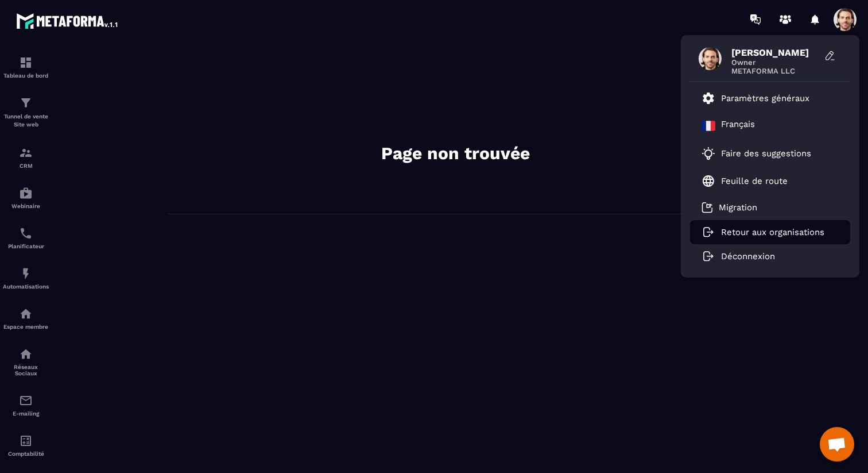  Describe the element at coordinates (26, 238) in the screenshot. I see `a: schedulerschedulerPlanificateur` at that location.